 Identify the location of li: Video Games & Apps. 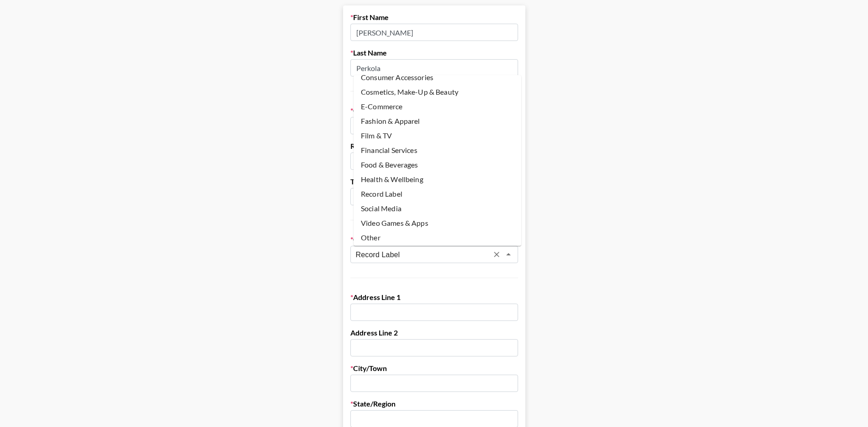
(438, 223).